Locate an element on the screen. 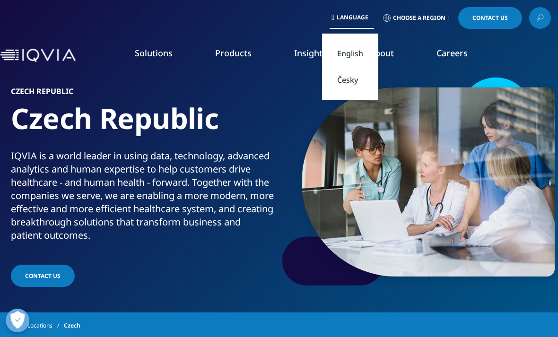  img: 084_female-medical-professionals-reviewing-information-on-laptop.jpg is located at coordinates (428, 182).